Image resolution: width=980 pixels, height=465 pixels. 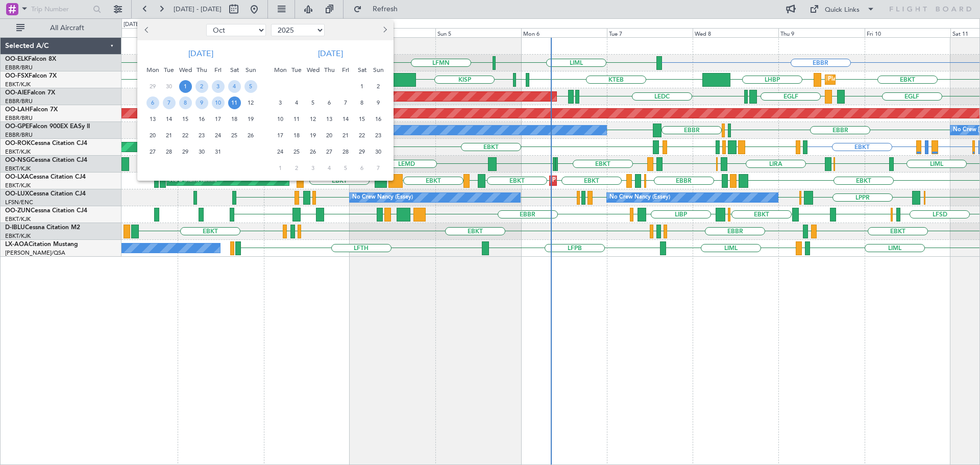 I want to click on div: 27-11-2025, so click(x=329, y=151).